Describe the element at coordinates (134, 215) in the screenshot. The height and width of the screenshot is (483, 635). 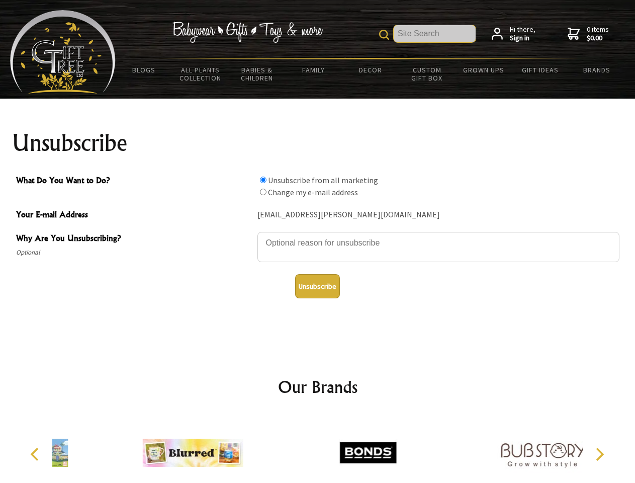
I see `span: Your E-mail Address` at that location.